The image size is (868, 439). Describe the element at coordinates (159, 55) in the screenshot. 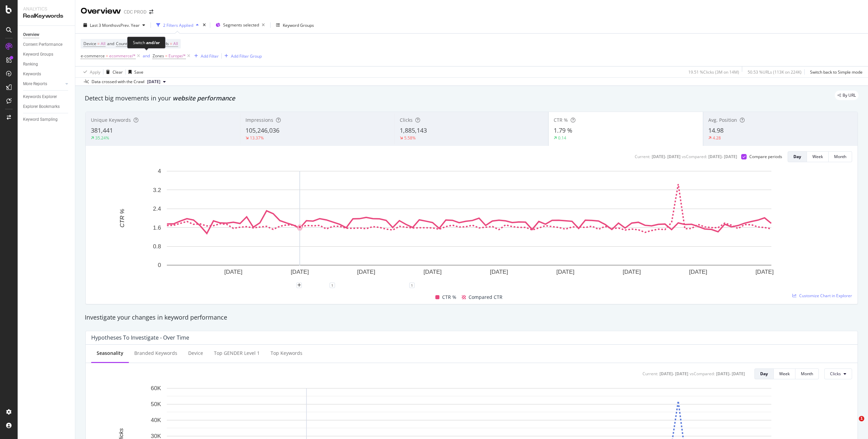

I see `span: Zones` at that location.